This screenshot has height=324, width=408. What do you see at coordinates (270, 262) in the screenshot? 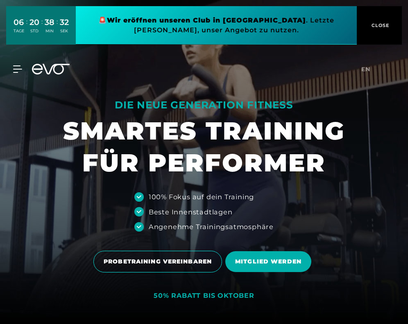
I see `a: MITGLIED WERDEN` at bounding box center [270, 262].